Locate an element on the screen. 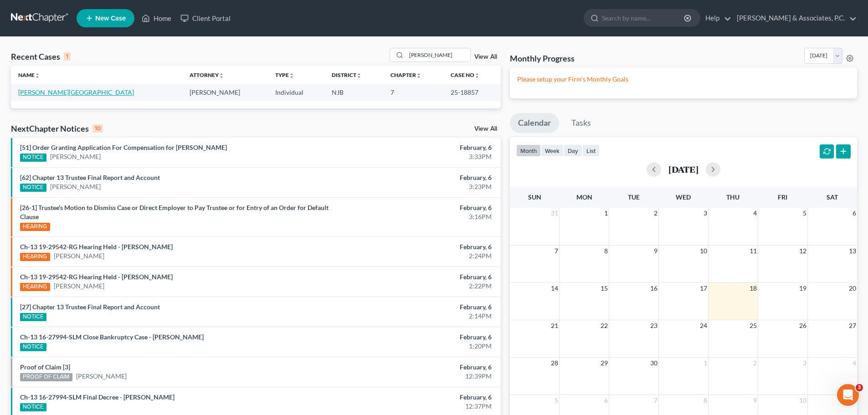  span: 24 is located at coordinates (703, 326).